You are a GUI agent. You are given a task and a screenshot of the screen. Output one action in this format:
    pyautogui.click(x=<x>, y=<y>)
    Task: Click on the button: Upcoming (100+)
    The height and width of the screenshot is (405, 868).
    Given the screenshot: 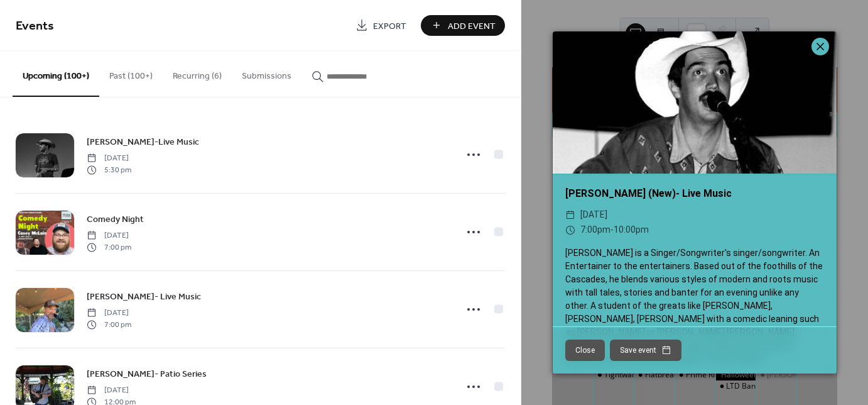 What is the action you would take?
    pyautogui.click(x=56, y=73)
    